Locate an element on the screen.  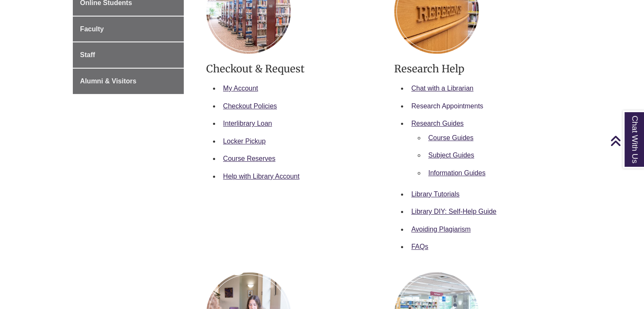
a: Library DIY: Self-Help Guide is located at coordinates (453, 211).